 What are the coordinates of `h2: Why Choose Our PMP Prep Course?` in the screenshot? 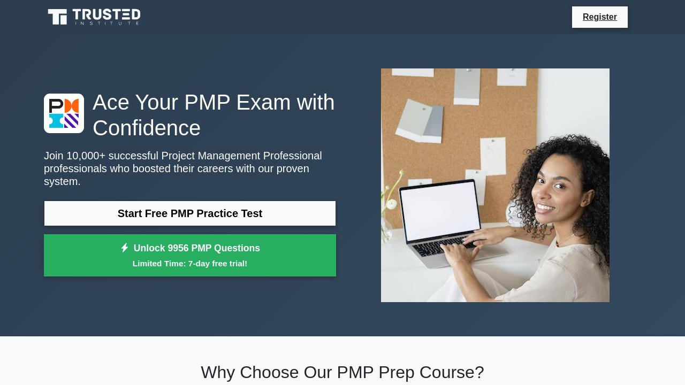 It's located at (342, 372).